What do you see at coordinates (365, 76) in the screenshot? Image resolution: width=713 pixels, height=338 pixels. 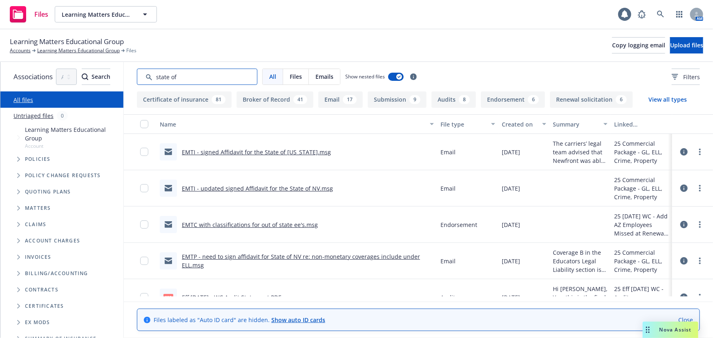 I see `span: Show nested files` at bounding box center [365, 76].